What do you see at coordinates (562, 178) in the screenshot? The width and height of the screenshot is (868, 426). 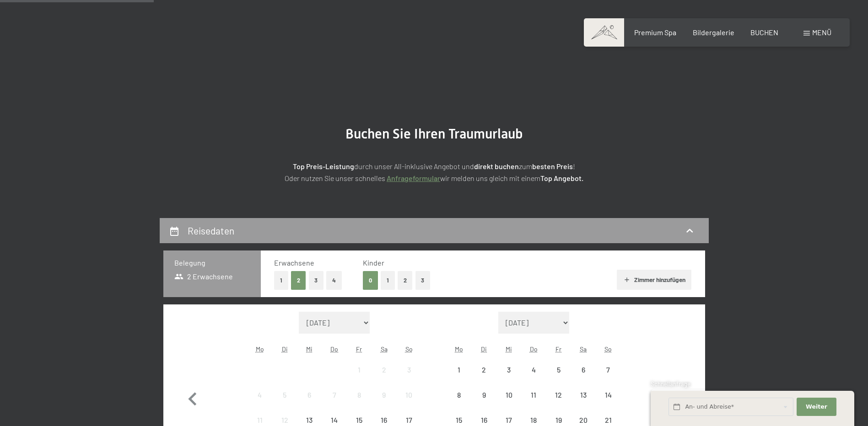 I see `strong: Top Angebot.` at bounding box center [562, 178].